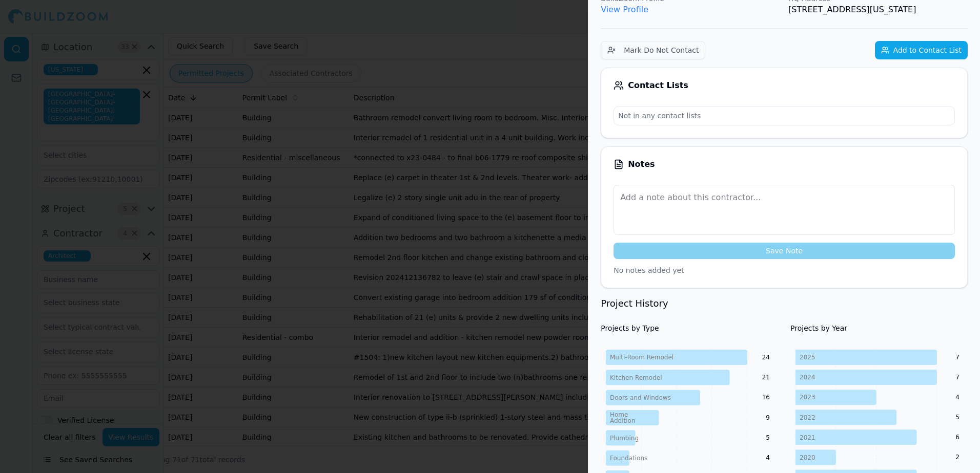 Image resolution: width=980 pixels, height=473 pixels. I want to click on text: 16, so click(766, 398).